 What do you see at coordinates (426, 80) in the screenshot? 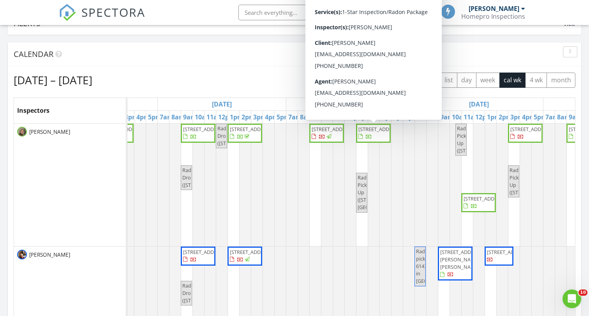
I see `button: Next` at bounding box center [426, 80].